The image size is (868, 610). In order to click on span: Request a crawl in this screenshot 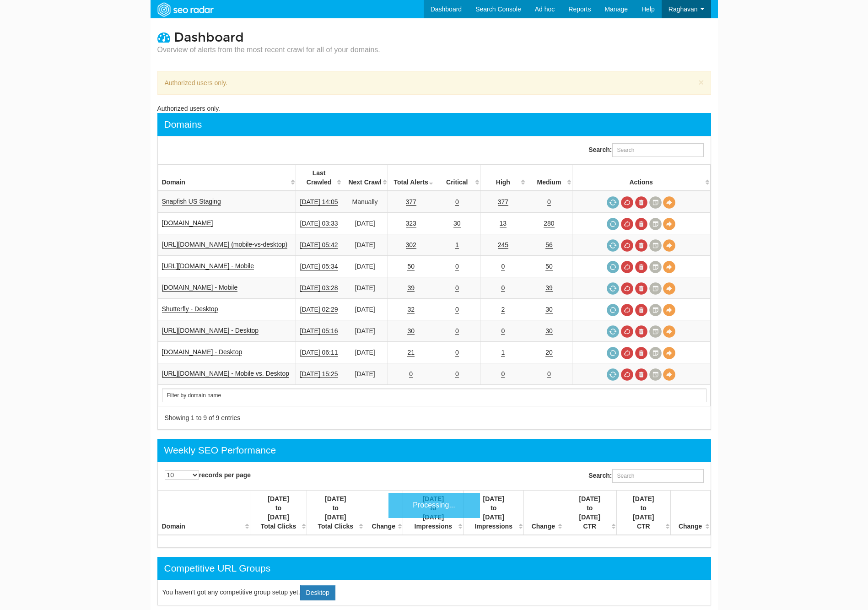, I will do `click(613, 203)`.